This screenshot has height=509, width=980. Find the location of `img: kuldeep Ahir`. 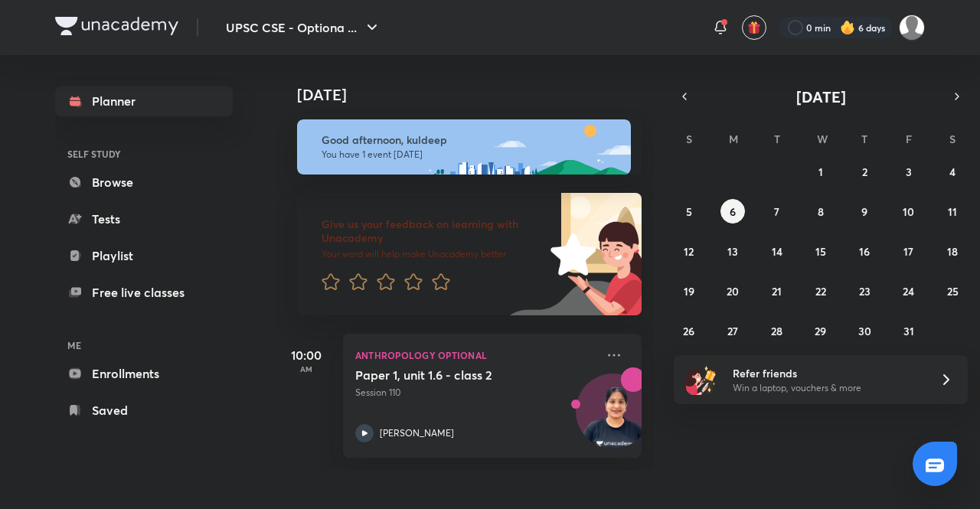

img: kuldeep Ahir is located at coordinates (912, 28).